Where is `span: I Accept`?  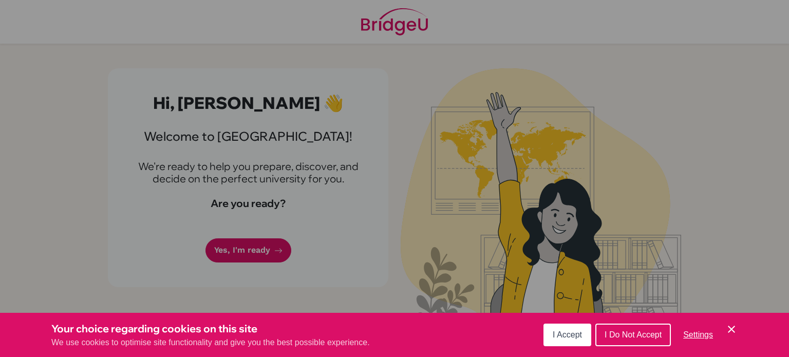
span: I Accept is located at coordinates (567, 334).